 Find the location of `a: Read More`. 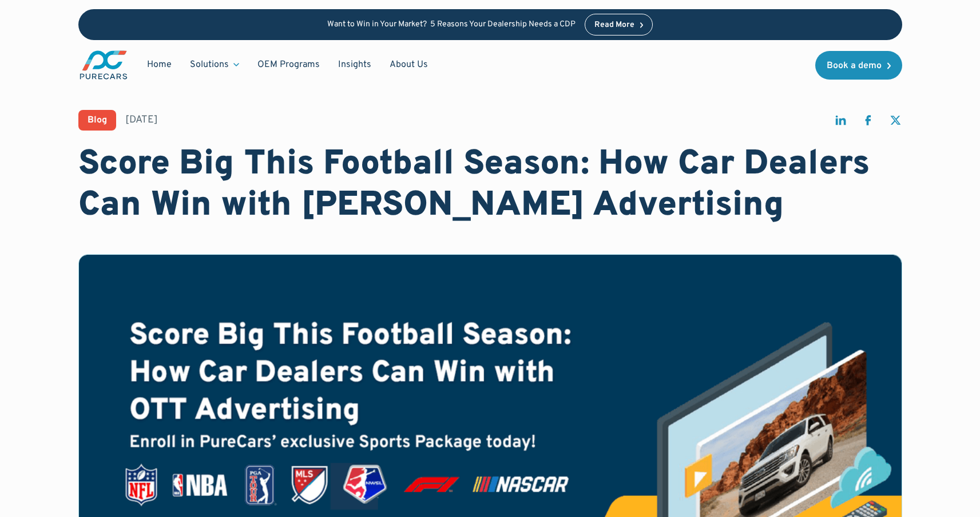

a: Read More is located at coordinates (619, 24).